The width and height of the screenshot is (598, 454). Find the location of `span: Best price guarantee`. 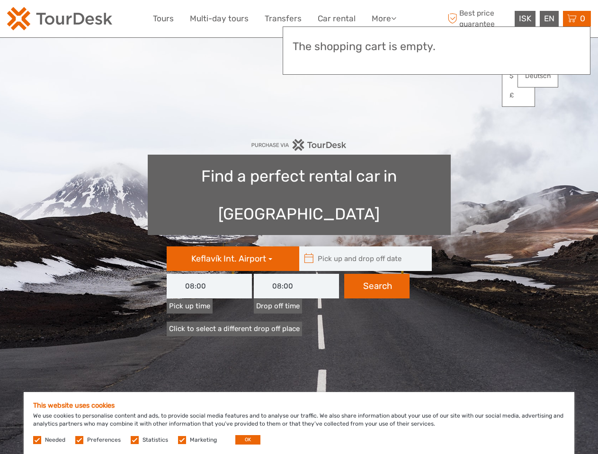

span: Best price guarantee is located at coordinates (478, 18).